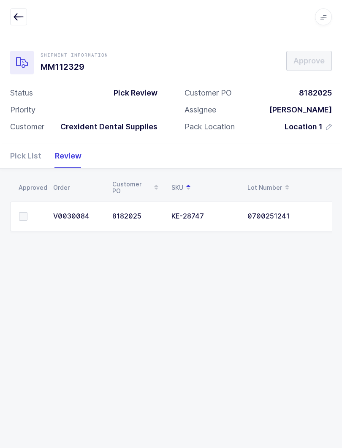 This screenshot has height=448, width=342. I want to click on div: Priority, so click(23, 110).